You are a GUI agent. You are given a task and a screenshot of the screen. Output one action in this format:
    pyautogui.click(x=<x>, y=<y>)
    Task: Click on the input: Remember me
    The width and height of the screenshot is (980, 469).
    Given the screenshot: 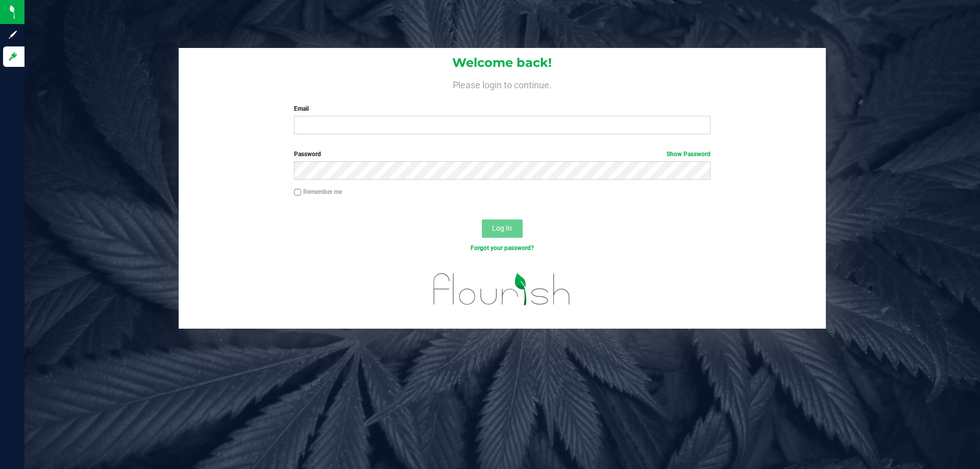 What is the action you would take?
    pyautogui.click(x=297, y=192)
    